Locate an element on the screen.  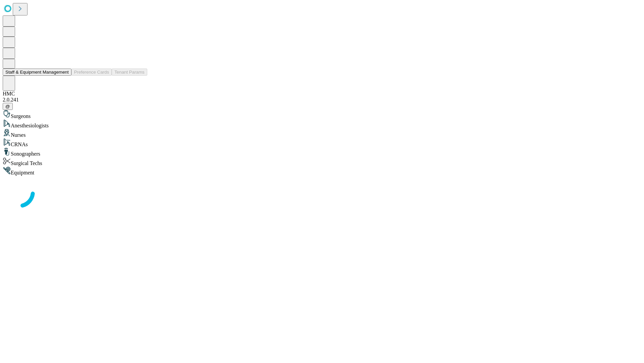
button: Preference Cards is located at coordinates (91, 72).